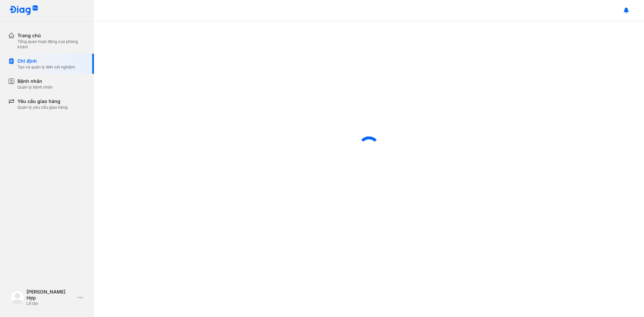 Image resolution: width=644 pixels, height=317 pixels. What do you see at coordinates (42, 107) in the screenshot?
I see `div: Quản lý yêu cầu giao hàng` at bounding box center [42, 107].